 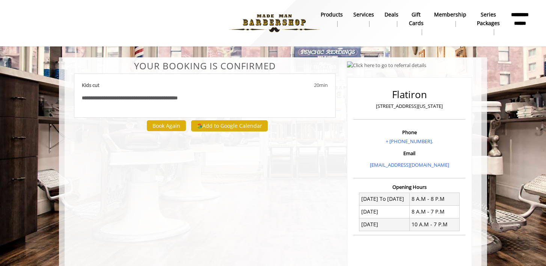 I want to click on a: Gift cardsgift cards, so click(x=416, y=23).